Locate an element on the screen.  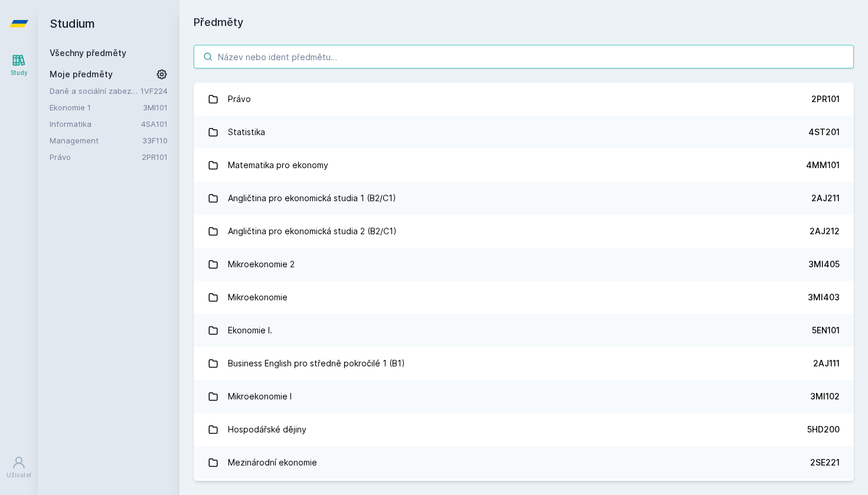
a: 4SA101 is located at coordinates (155, 124).